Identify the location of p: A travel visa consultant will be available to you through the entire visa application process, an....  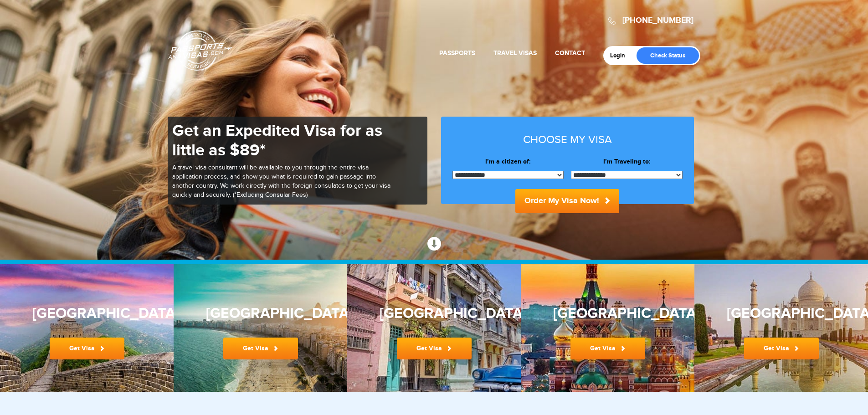
(282, 182).